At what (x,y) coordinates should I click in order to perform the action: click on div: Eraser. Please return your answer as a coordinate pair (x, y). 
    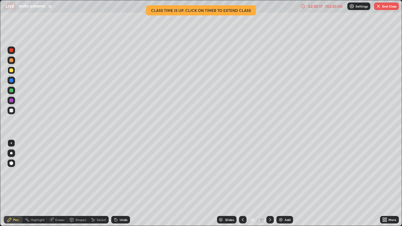
    Looking at the image, I should click on (60, 220).